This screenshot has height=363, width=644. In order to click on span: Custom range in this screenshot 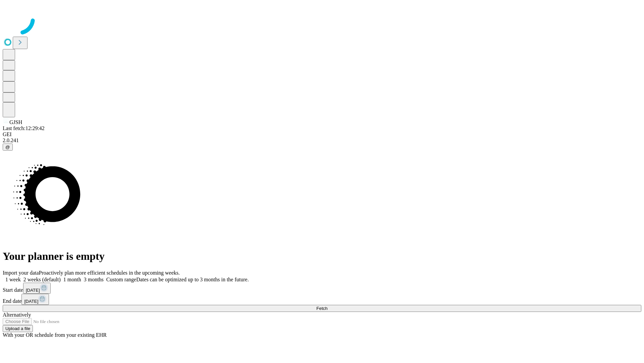, I will do `click(121, 279)`.